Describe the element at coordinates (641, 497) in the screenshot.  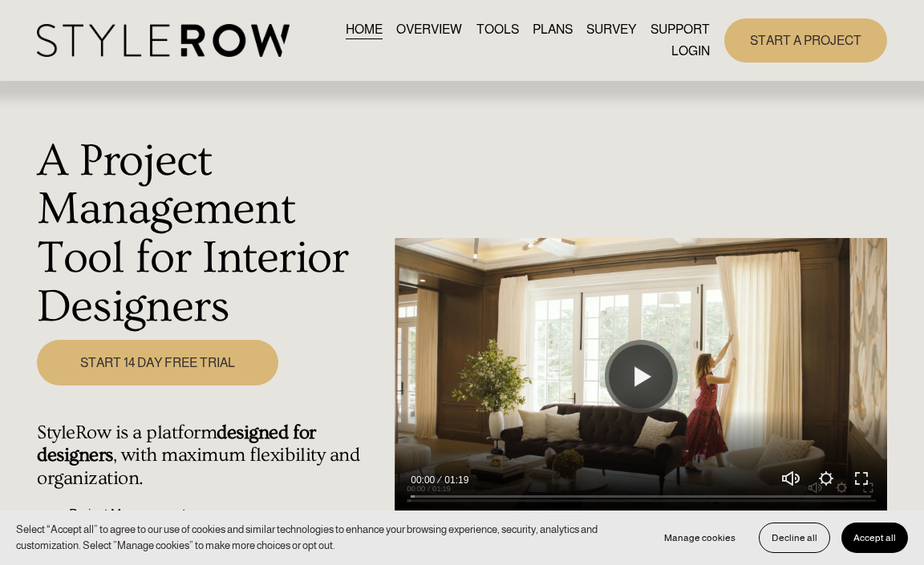
I see `input: Seek` at that location.